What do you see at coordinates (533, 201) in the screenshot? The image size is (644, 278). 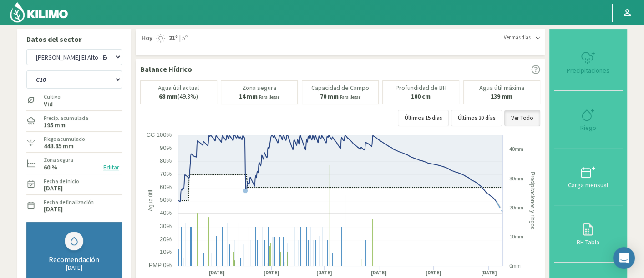 I see `text: Precipitaciones y riegos` at bounding box center [533, 201].